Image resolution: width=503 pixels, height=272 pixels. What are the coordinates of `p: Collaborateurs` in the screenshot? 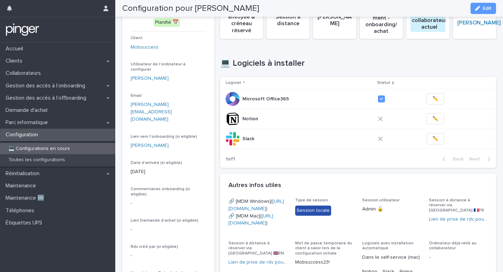 It's located at (24, 73).